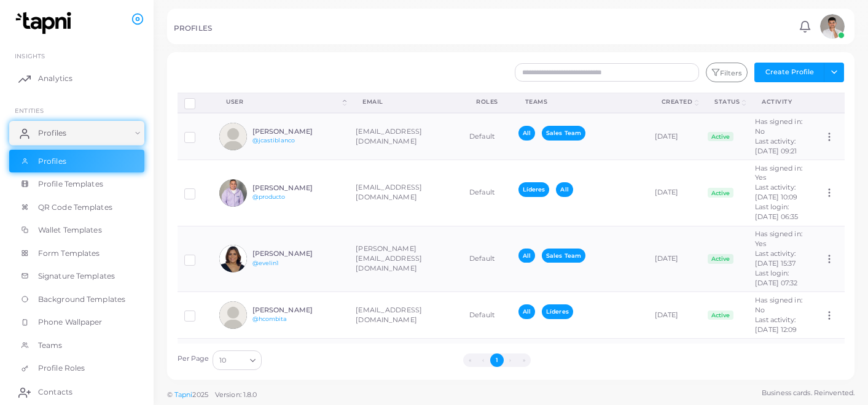 The image size is (868, 405). What do you see at coordinates (405, 102) in the screenshot?
I see `div: Email` at bounding box center [405, 102].